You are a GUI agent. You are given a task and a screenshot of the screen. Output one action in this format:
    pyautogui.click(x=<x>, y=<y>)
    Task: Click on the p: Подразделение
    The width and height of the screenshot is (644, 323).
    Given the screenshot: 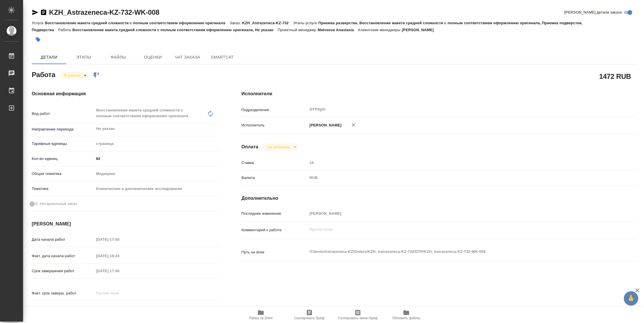 What is the action you would take?
    pyautogui.click(x=274, y=110)
    